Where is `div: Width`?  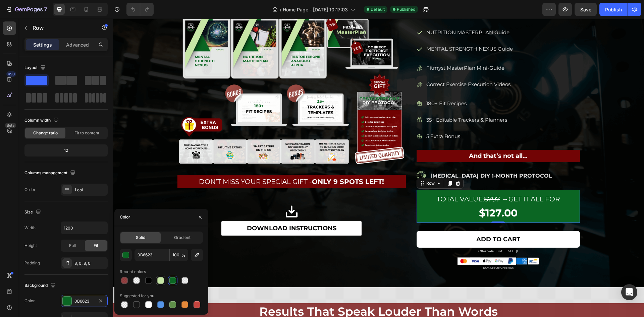 div: Width is located at coordinates (30, 227).